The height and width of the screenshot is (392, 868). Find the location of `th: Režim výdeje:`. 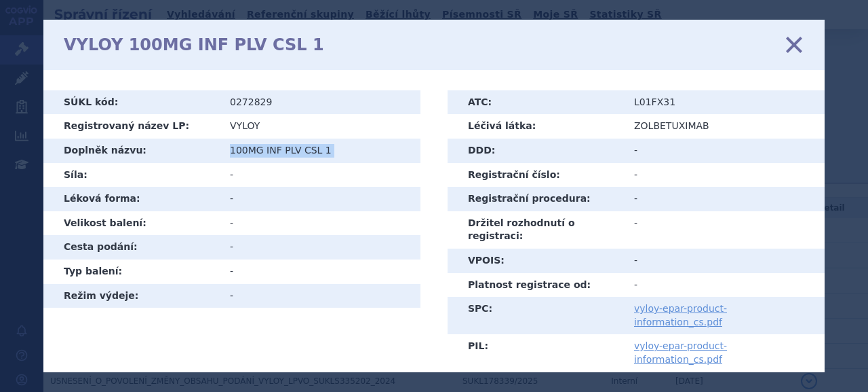

th: Režim výdeje: is located at coordinates (131, 296).